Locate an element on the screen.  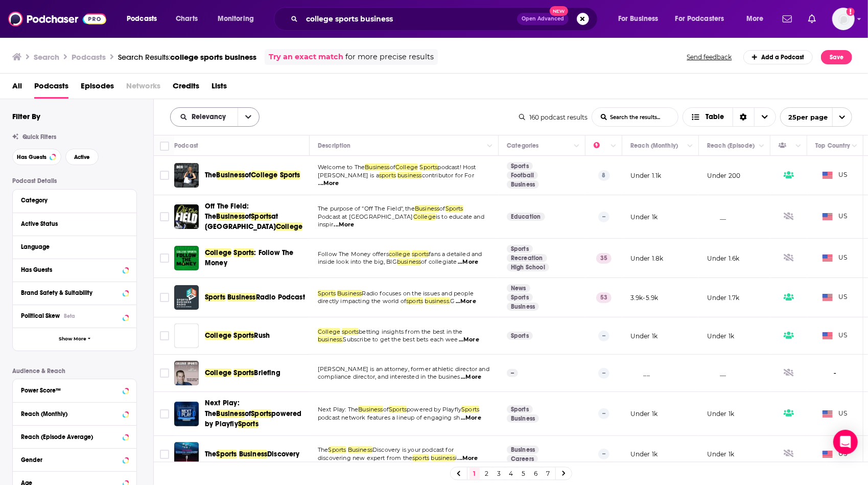
p: 8 is located at coordinates (604, 175).